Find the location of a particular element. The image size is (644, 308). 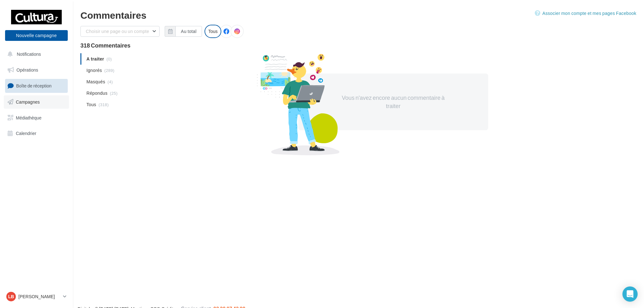

a: Campagnes is located at coordinates (37, 102).